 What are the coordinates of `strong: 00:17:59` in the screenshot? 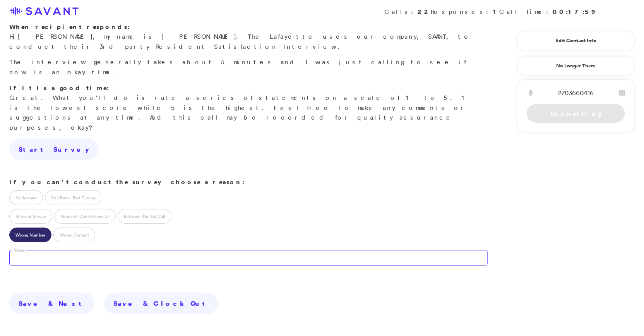 It's located at (574, 12).